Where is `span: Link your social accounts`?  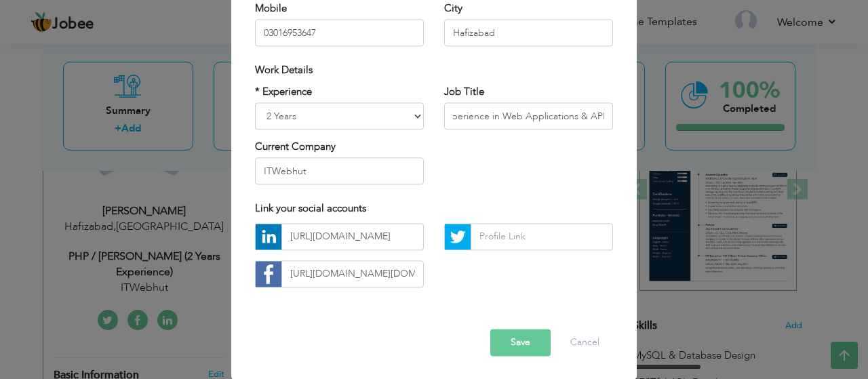
span: Link your social accounts is located at coordinates (310, 209).